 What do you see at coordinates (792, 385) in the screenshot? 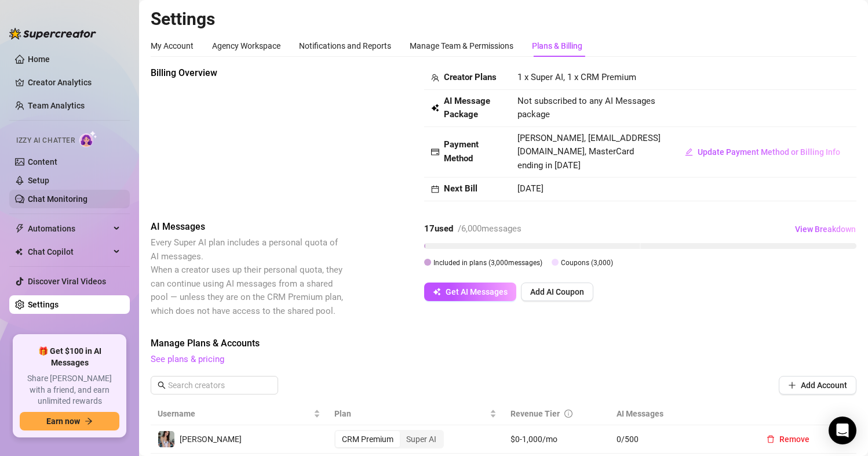
I see `span: plus` at bounding box center [792, 385].